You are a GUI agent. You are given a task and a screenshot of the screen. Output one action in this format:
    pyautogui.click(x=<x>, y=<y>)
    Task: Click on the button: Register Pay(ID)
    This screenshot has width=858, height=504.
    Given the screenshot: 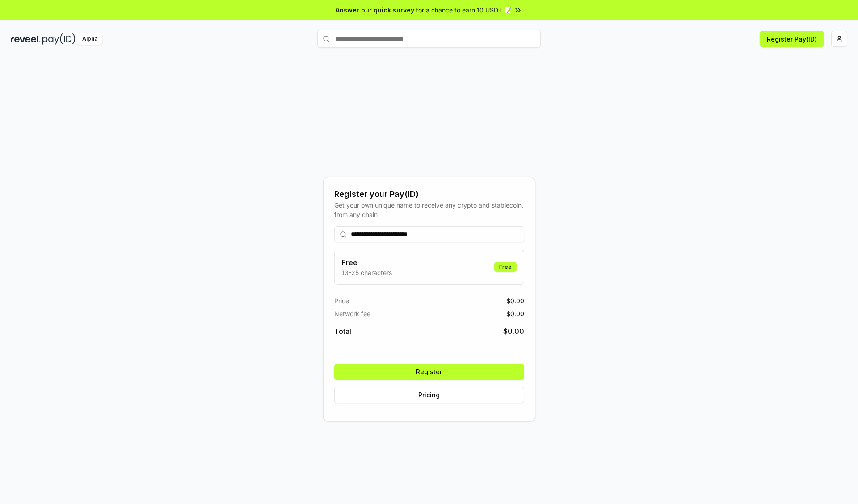 What is the action you would take?
    pyautogui.click(x=792, y=38)
    